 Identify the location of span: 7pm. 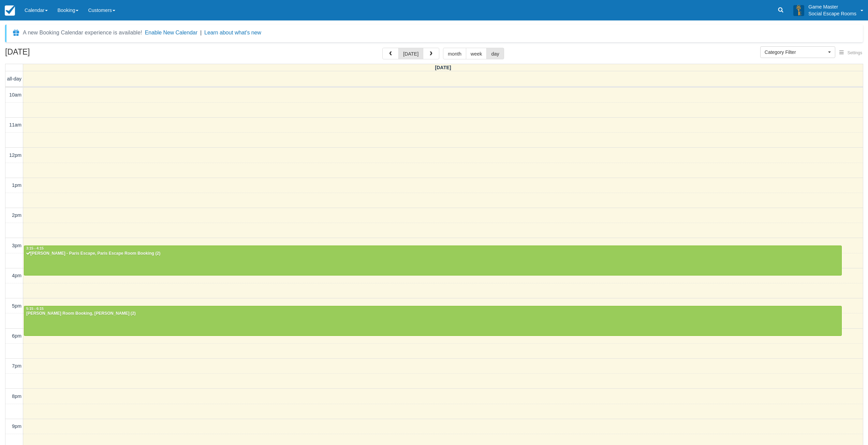
(17, 366).